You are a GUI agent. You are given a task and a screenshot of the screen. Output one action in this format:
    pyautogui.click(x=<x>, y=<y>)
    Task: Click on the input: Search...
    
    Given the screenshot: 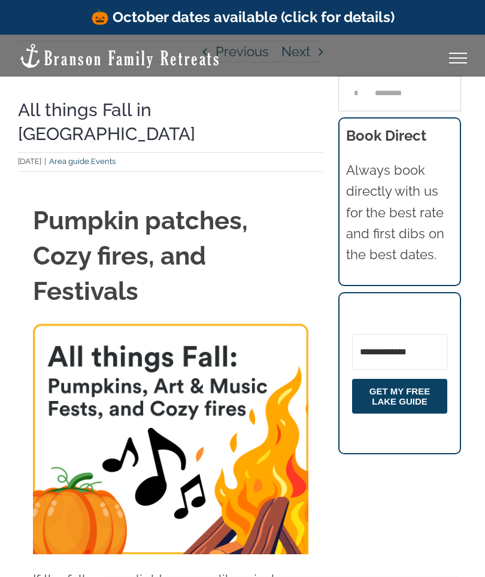 What is the action you would take?
    pyautogui.click(x=399, y=93)
    